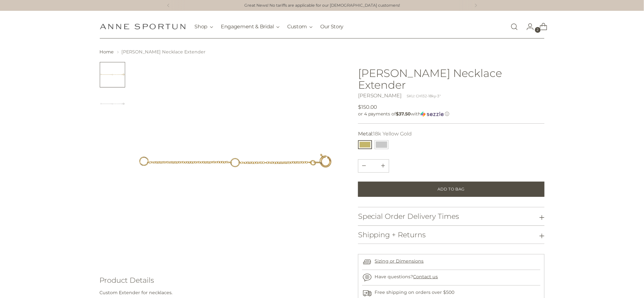 The width and height of the screenshot is (644, 298). What do you see at coordinates (235, 164) in the screenshot?
I see `a: Anne Sportun Necklace Extender` at bounding box center [235, 164].